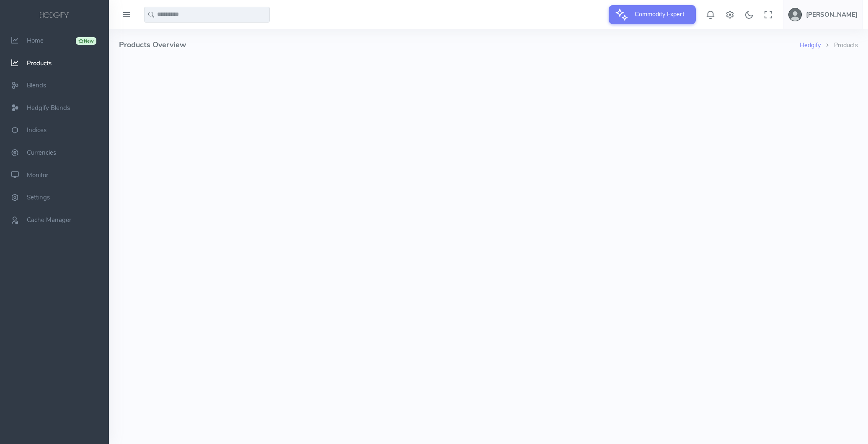 The width and height of the screenshot is (868, 444). I want to click on button: Commodity Expert, so click(652, 14).